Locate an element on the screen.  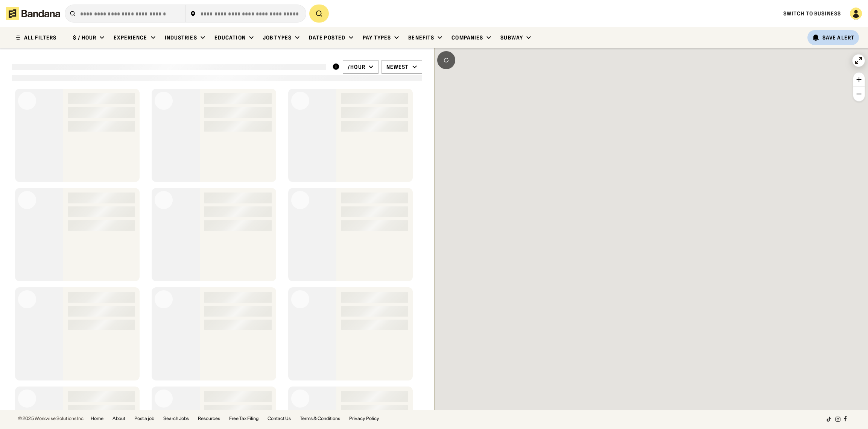
a: Resources is located at coordinates (208, 418).